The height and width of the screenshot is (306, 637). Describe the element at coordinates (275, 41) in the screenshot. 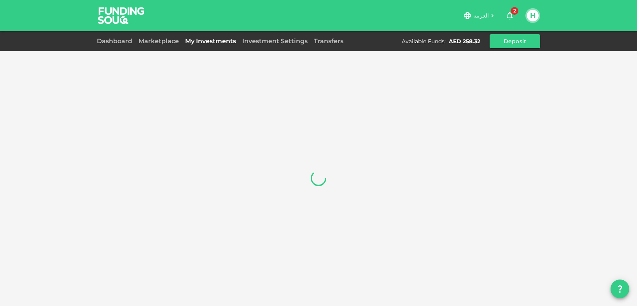

I see `a: Investment Settings` at that location.